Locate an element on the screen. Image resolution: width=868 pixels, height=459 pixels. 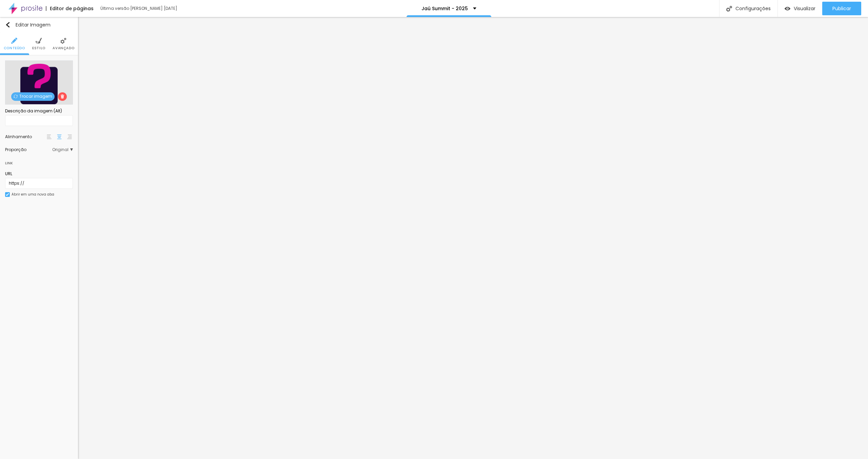
img: paragraph-left-align.svg is located at coordinates (49, 137).